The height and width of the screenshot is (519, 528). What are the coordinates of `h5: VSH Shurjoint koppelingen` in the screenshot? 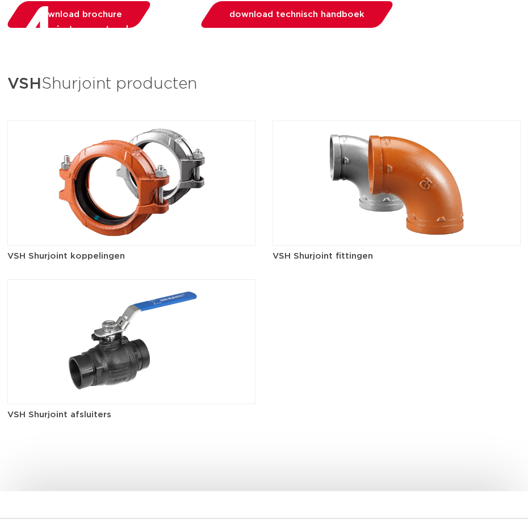 It's located at (131, 256).